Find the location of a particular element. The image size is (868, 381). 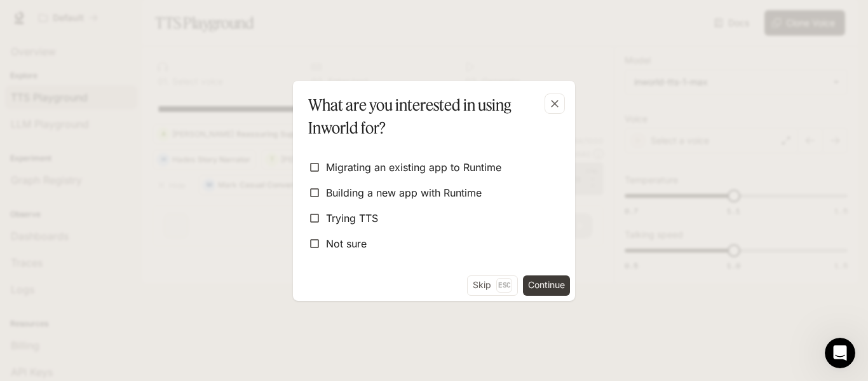

p: What are you interested in using Inworld for? is located at coordinates (431, 116).